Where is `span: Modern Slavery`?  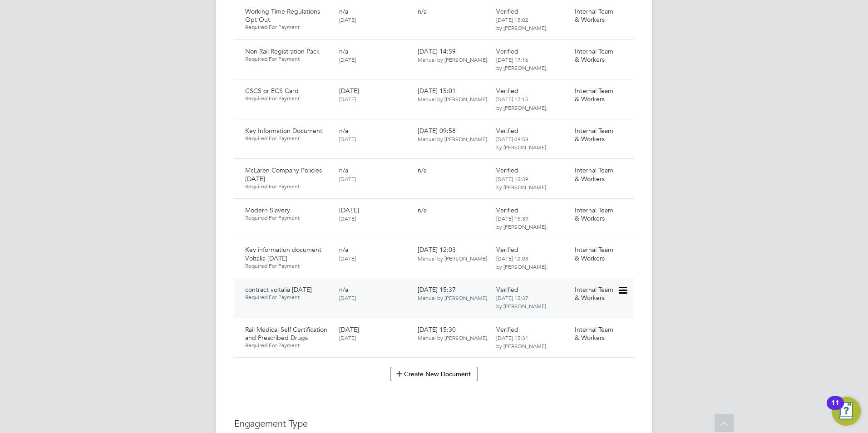 span: Modern Slavery is located at coordinates (267, 210).